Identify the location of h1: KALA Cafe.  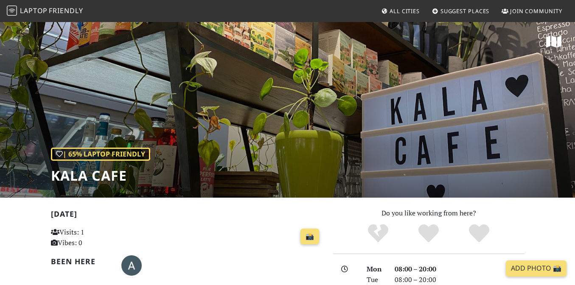
(101, 176).